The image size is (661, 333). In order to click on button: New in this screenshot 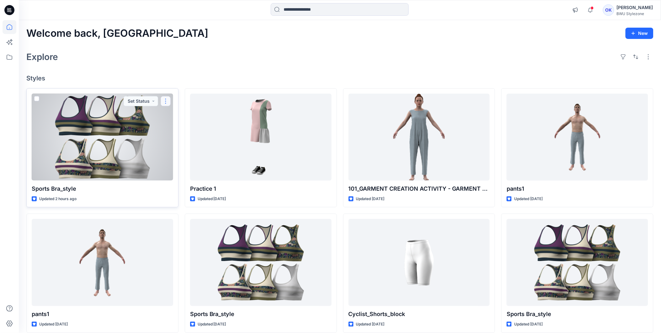, I will do `click(639, 33)`.